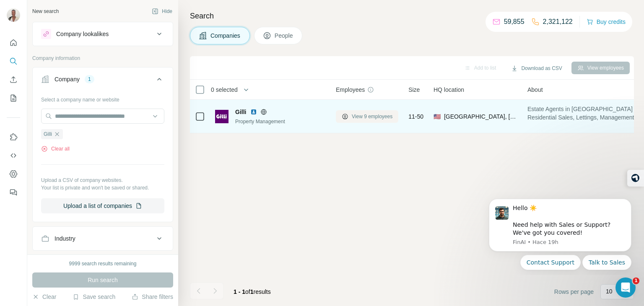  I want to click on button: Use Surfe API, so click(13, 155).